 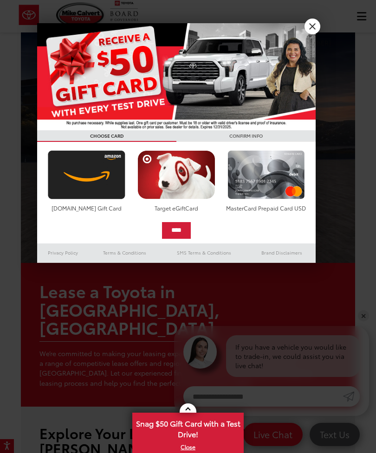 What do you see at coordinates (204, 253) in the screenshot?
I see `a: SMS Terms & Conditions` at bounding box center [204, 253].